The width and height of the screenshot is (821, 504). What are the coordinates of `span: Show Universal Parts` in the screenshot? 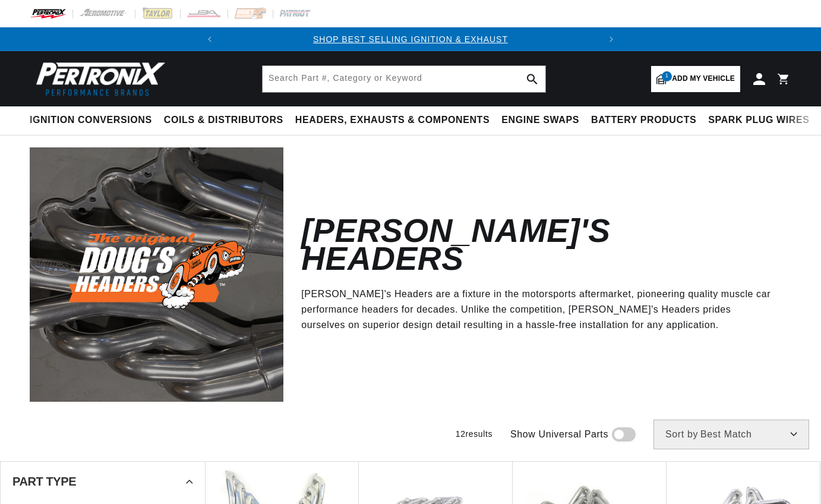 It's located at (559, 435).